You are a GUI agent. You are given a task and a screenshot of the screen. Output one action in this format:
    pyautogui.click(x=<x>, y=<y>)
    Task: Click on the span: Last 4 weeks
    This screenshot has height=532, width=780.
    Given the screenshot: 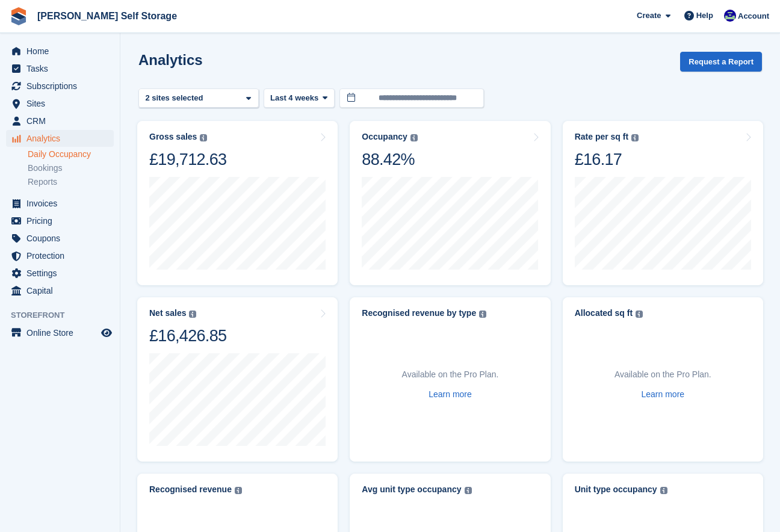 What is the action you would take?
    pyautogui.click(x=294, y=98)
    